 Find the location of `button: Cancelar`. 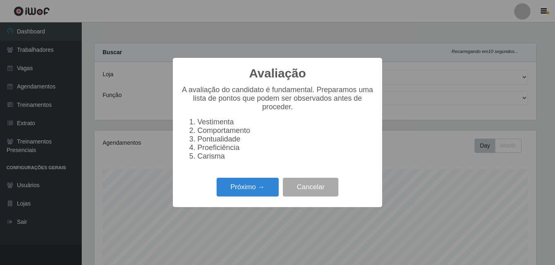

button: Cancelar is located at coordinates (310, 187).